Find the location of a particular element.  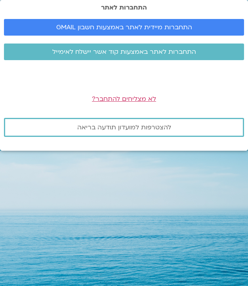

span: התחברות לאתר באמצעות קוד אשר יישלח לאימייל is located at coordinates (124, 52).